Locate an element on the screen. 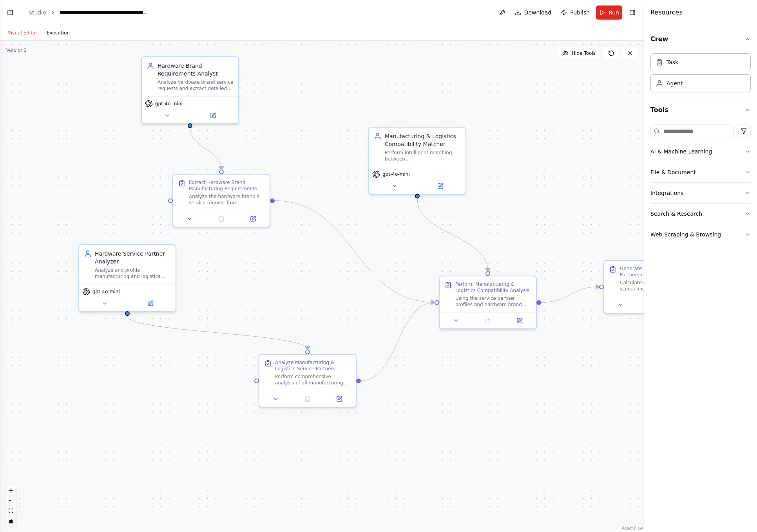  button: Execution is located at coordinates (58, 33).